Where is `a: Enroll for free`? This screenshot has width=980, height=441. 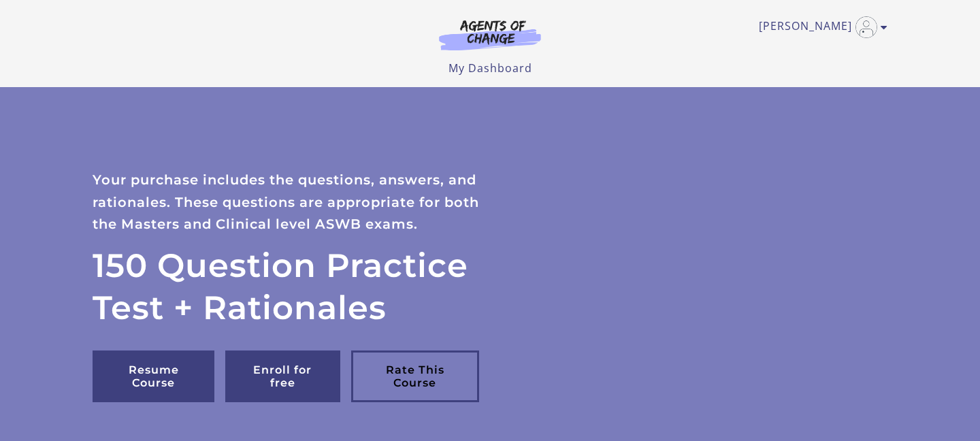 a: Enroll for free is located at coordinates (282, 376).